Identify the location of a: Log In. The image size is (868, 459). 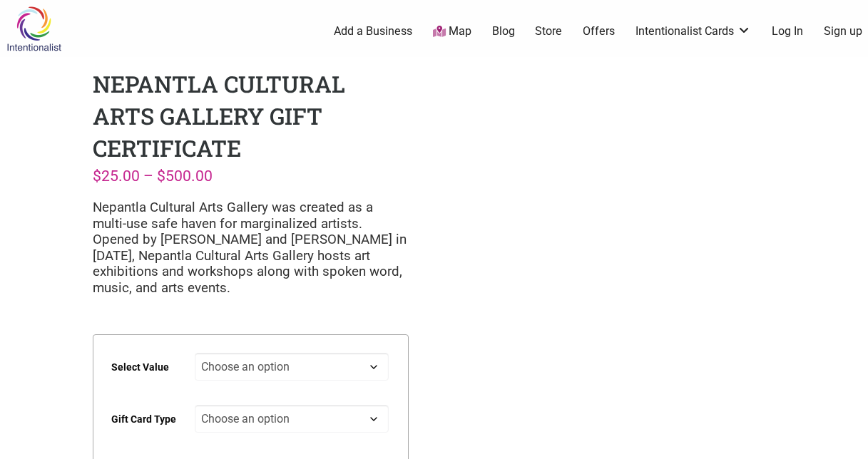
(788, 32).